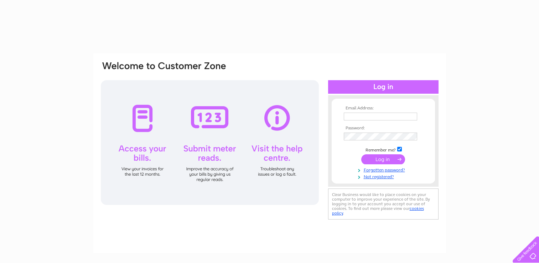 The image size is (539, 263). What do you see at coordinates (383, 204) in the screenshot?
I see `div: Clear Business would like to place cookies on your computer to improve your experience of the sit...` at bounding box center [383, 204].